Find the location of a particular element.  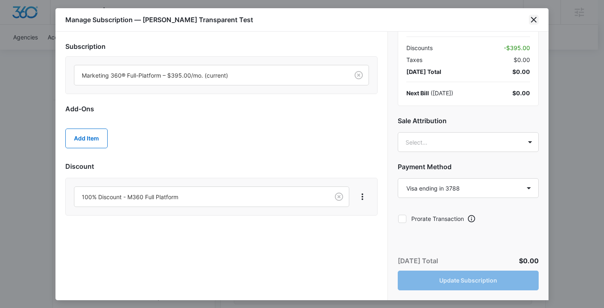

button: View More is located at coordinates (362, 197).